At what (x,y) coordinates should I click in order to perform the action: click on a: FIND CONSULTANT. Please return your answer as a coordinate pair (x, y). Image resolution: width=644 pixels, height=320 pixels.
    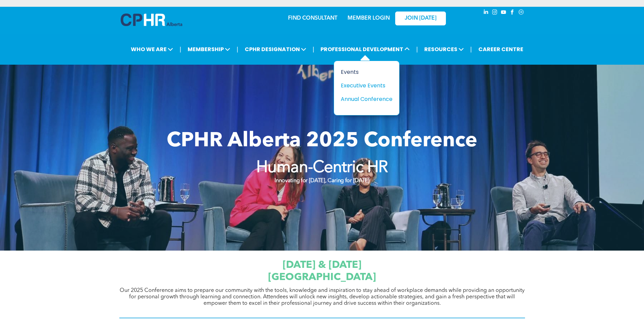
    Looking at the image, I should click on (313, 18).